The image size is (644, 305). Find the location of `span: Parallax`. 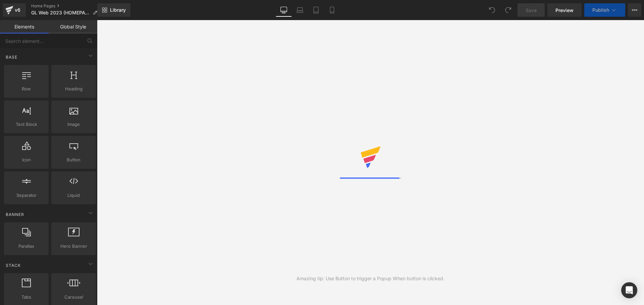

span: Parallax is located at coordinates (26, 246).